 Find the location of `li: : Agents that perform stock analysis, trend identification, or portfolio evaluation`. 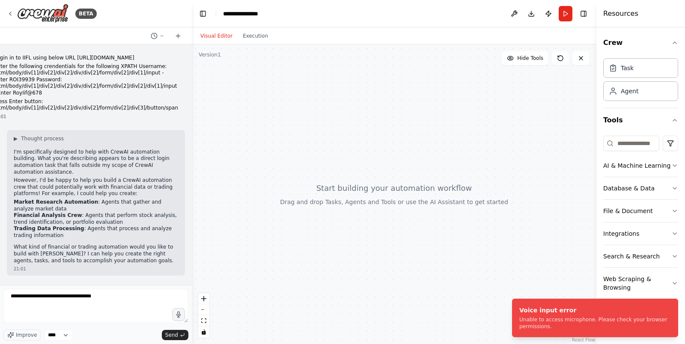

li: : Agents that perform stock analysis, trend identification, or portfolio evaluation is located at coordinates (96, 219).